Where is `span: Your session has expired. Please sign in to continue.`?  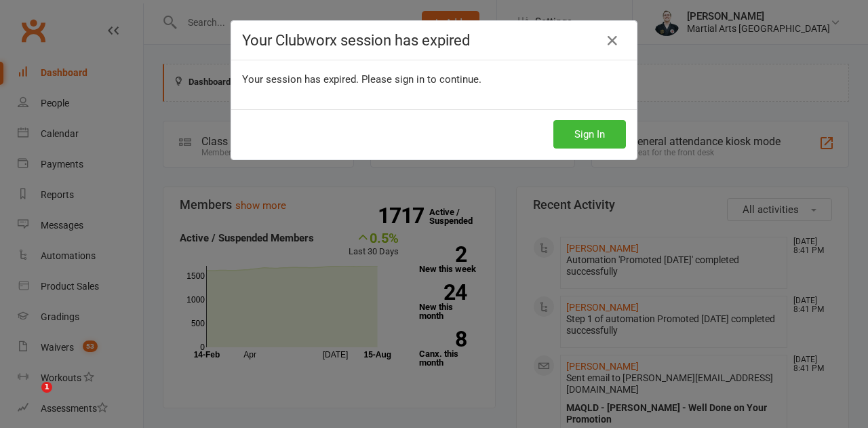
span: Your session has expired. Please sign in to continue. is located at coordinates (361, 79).